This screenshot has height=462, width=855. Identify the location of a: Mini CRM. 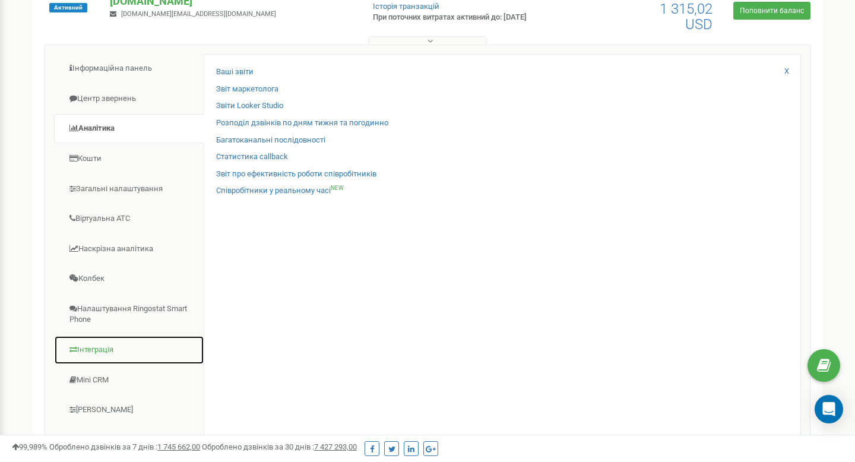
(129, 380).